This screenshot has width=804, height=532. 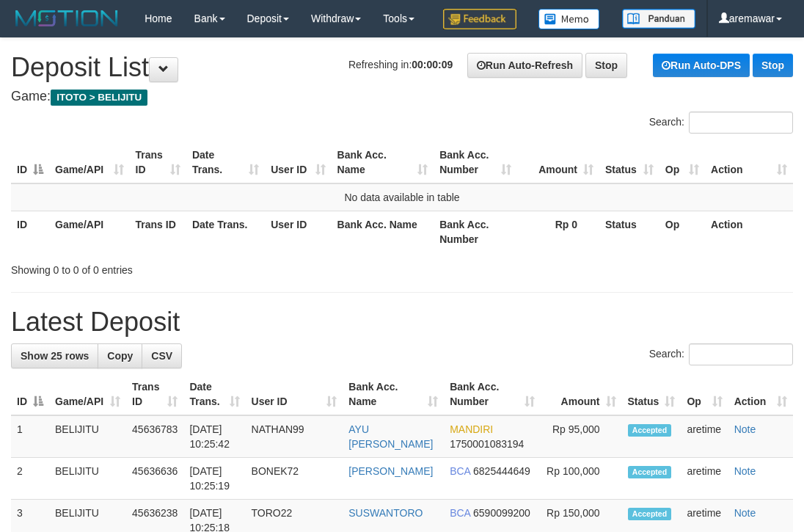 I want to click on img: MOTION_logo.png, so click(x=67, y=18).